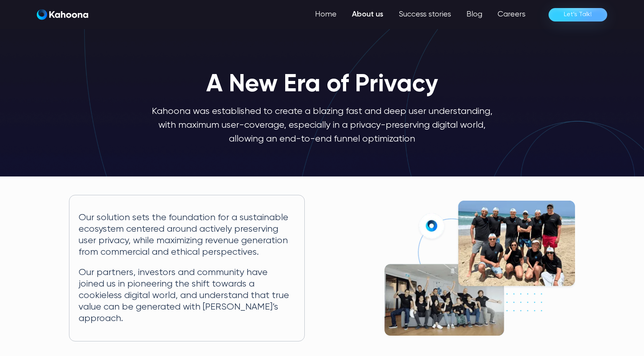 This screenshot has width=644, height=356. Describe the element at coordinates (62, 15) in the screenshot. I see `a: home` at that location.